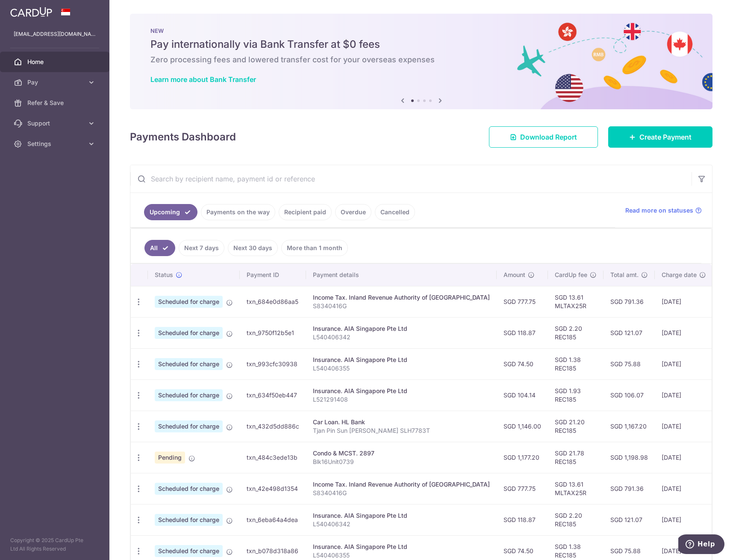  I want to click on a: Upcoming, so click(171, 212).